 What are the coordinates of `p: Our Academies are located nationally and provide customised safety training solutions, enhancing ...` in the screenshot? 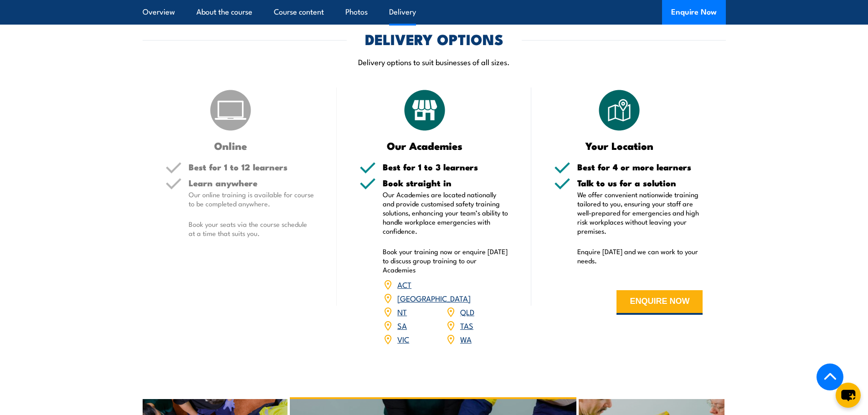 It's located at (445, 213).